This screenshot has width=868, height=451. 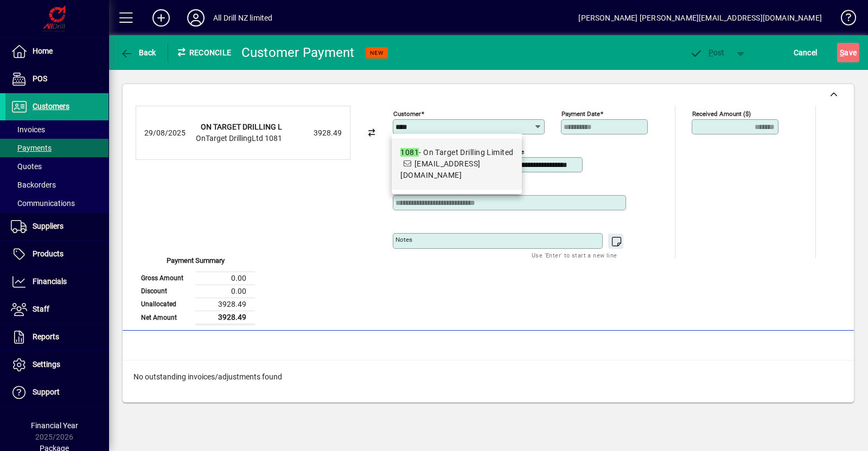 I want to click on td: Gross Amount, so click(x=166, y=279).